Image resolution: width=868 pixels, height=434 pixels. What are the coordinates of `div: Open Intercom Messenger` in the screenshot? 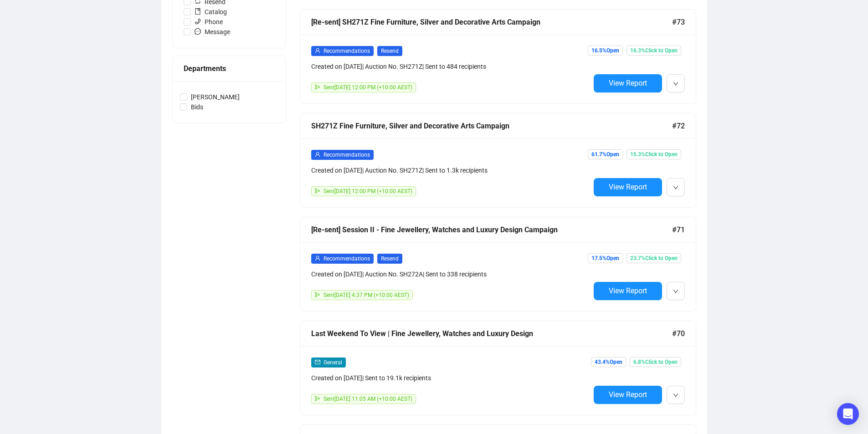 It's located at (848, 414).